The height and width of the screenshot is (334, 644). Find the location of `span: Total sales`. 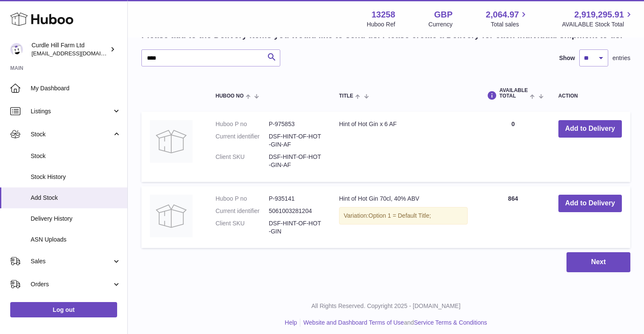

span: Total sales is located at coordinates (510, 24).